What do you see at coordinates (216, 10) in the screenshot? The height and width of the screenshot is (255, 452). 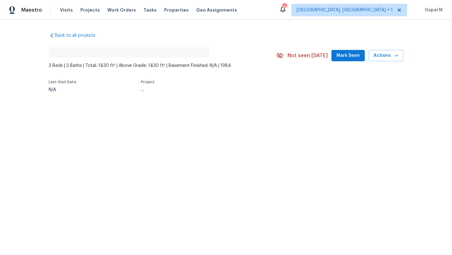 I see `span: Geo Assignments` at bounding box center [216, 10].